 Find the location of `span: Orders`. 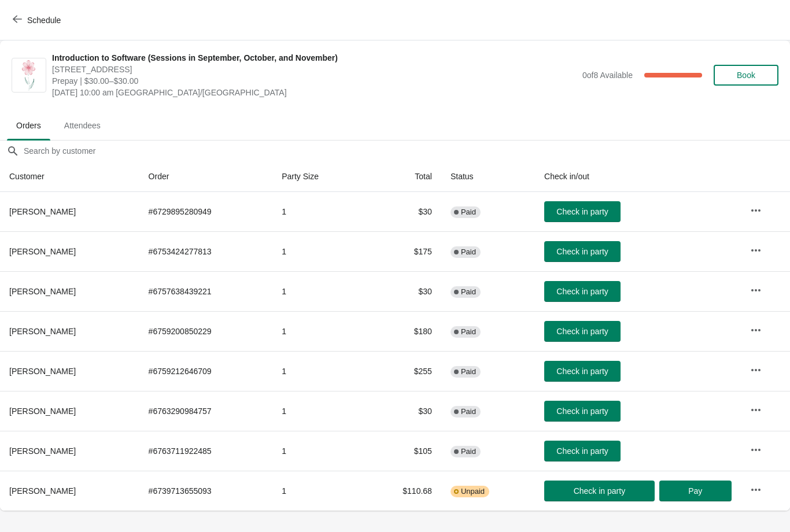

span: Orders is located at coordinates (28, 125).